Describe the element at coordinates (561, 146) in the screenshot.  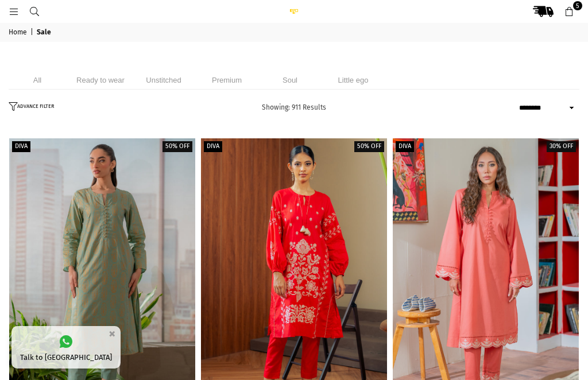
I see `label: 30% off` at that location.